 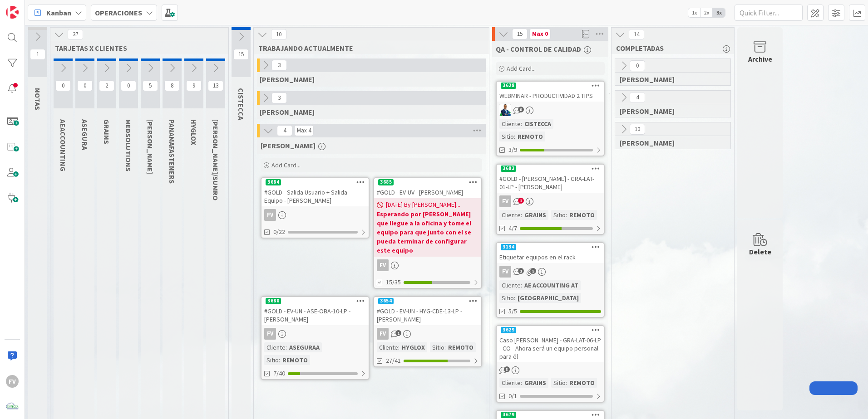 I want to click on span: GRAINS, so click(x=107, y=132).